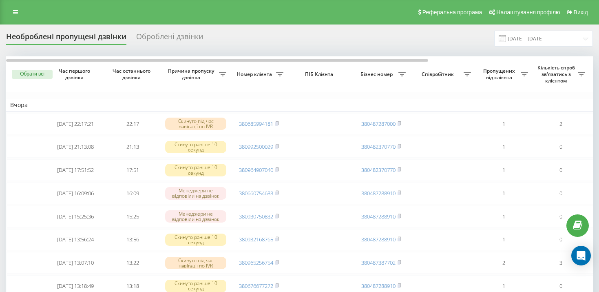  What do you see at coordinates (133, 170) in the screenshot?
I see `td: 17:51` at bounding box center [133, 170].